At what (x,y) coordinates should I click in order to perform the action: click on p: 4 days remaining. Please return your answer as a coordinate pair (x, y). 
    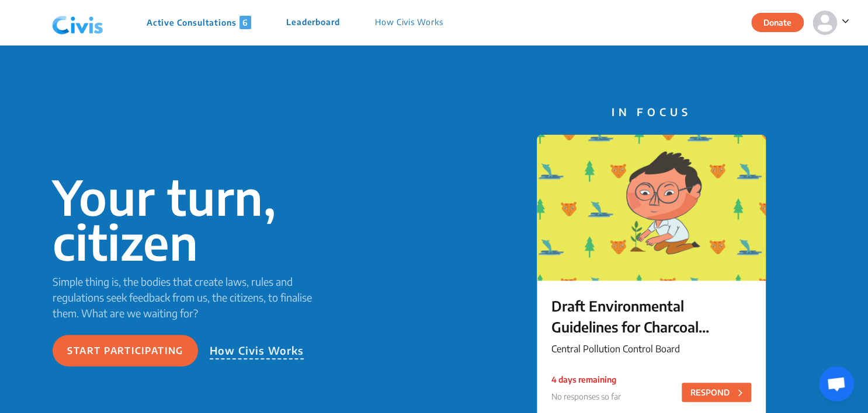
    Looking at the image, I should click on (585, 380).